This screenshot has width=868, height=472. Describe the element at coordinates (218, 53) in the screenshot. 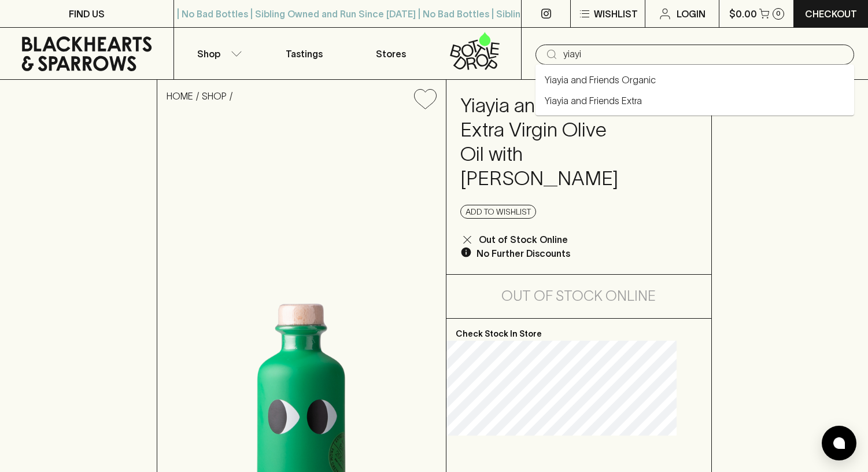

I see `button: Shop` at that location.